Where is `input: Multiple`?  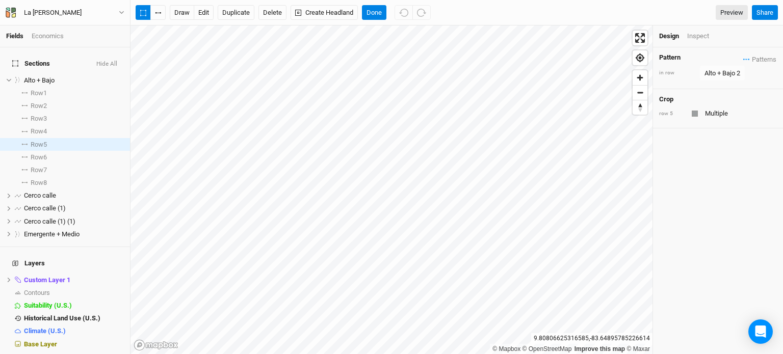 input: Multiple is located at coordinates (739, 114).